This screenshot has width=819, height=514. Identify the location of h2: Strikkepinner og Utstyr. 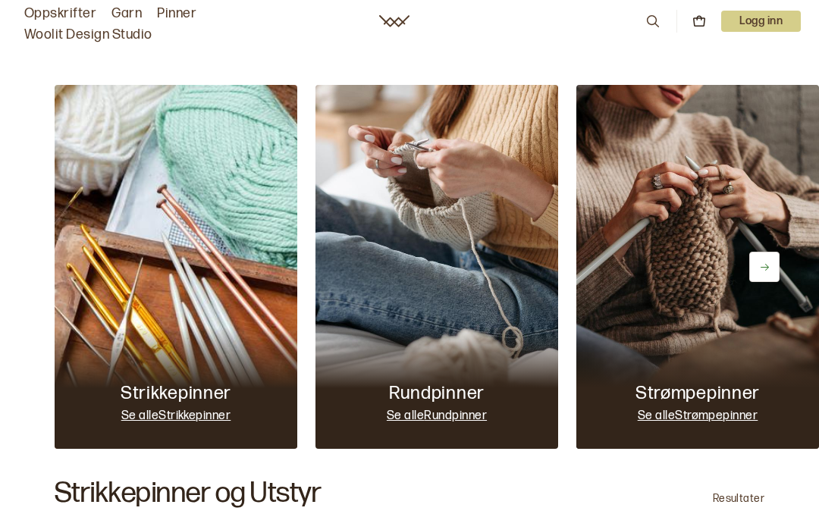
(188, 493).